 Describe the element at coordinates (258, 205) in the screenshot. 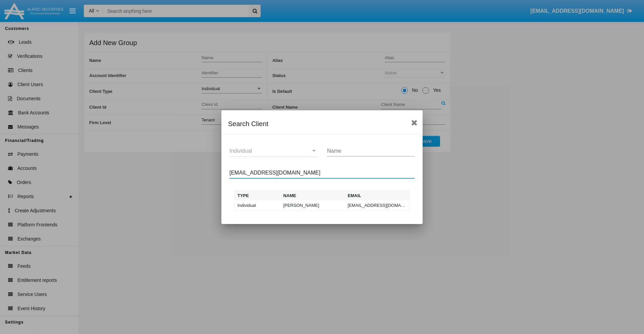

I see `td: Individual` at that location.